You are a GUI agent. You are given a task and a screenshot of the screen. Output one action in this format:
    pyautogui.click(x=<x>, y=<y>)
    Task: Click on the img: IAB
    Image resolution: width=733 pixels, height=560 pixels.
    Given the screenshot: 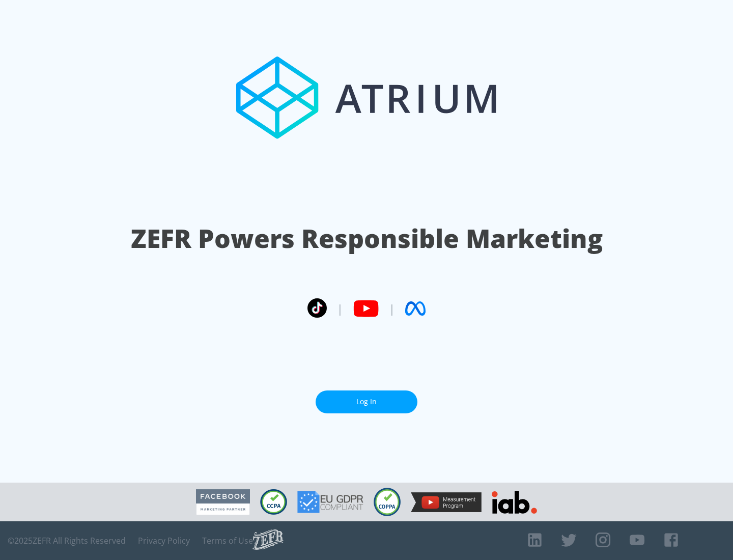 What is the action you would take?
    pyautogui.click(x=514, y=502)
    